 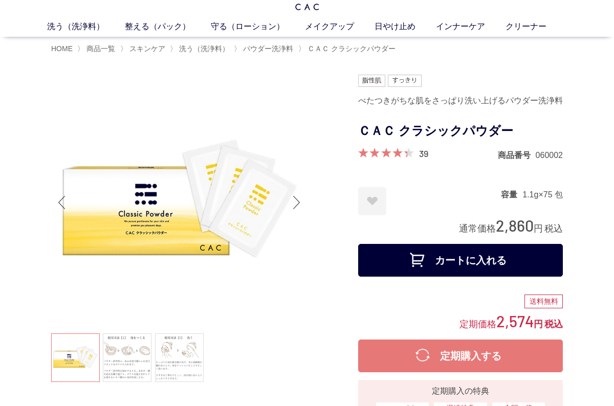 What do you see at coordinates (460, 260) in the screenshot?
I see `button: カートに入れる` at bounding box center [460, 260].